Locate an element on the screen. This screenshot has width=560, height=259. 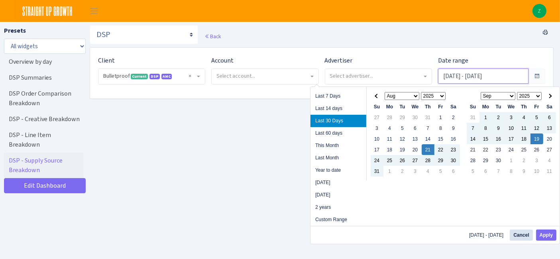
label: Presets is located at coordinates (15, 31).